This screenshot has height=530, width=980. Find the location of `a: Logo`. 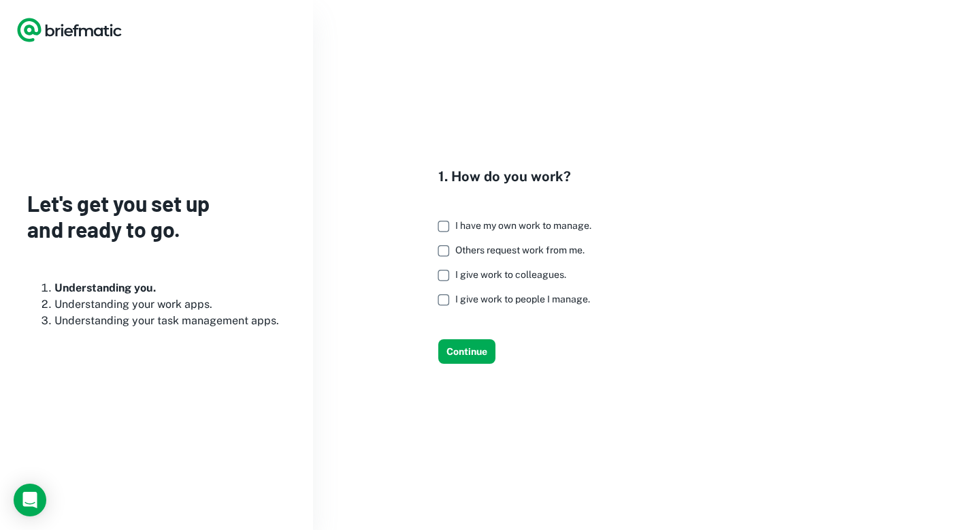

a: Logo is located at coordinates (69, 30).